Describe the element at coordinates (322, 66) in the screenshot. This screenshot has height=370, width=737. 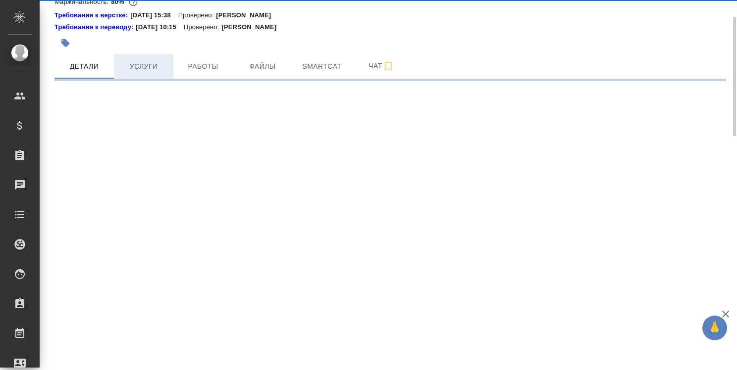
I see `span: Smartcat` at that location.